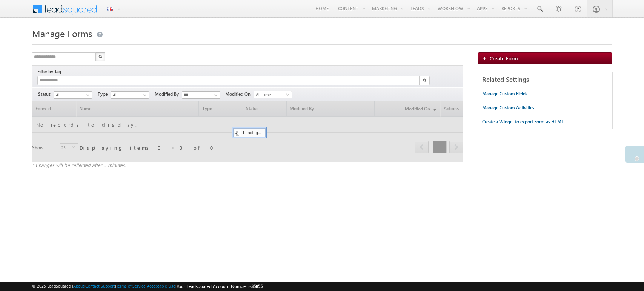  What do you see at coordinates (100, 286) in the screenshot?
I see `a: Contact Support` at bounding box center [100, 286].